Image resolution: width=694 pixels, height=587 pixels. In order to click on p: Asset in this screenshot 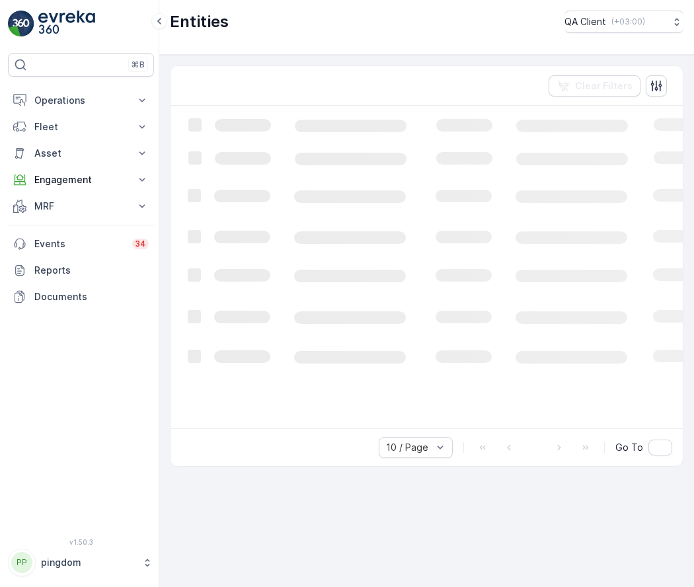, I will do `click(81, 153)`.